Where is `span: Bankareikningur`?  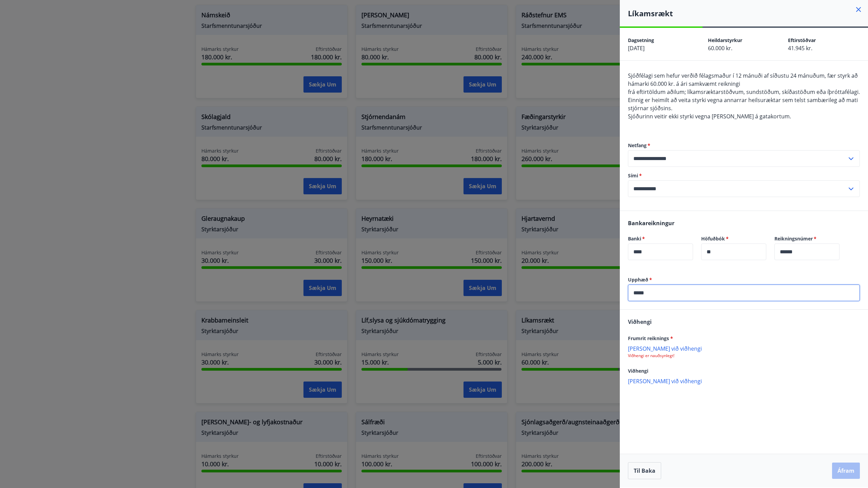
span: Bankareikningur is located at coordinates (651, 223).